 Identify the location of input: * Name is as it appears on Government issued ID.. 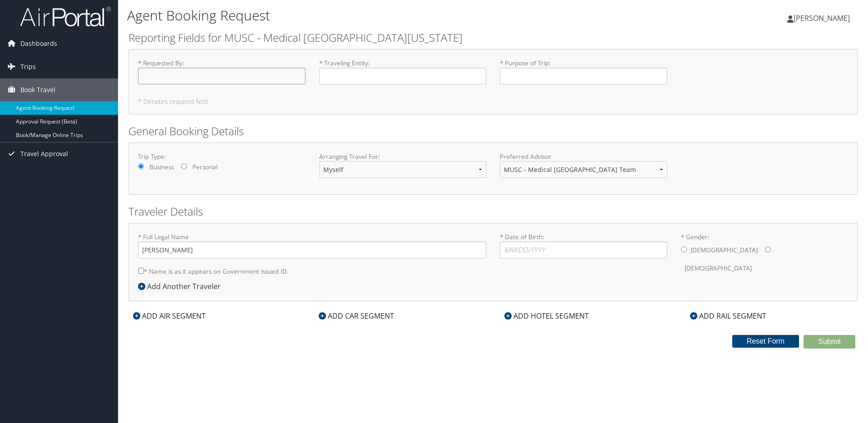
(141, 270).